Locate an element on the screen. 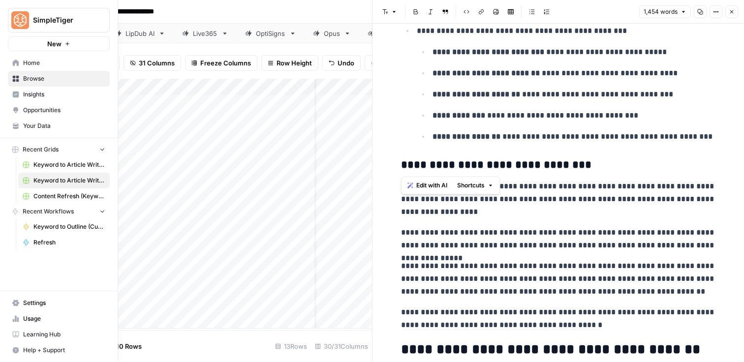 Image resolution: width=744 pixels, height=362 pixels. button: 1,454 words is located at coordinates (665, 12).